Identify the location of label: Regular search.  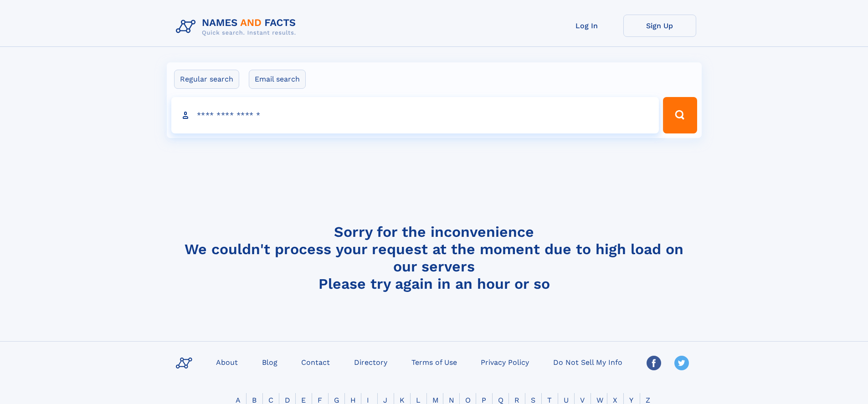
(207, 79).